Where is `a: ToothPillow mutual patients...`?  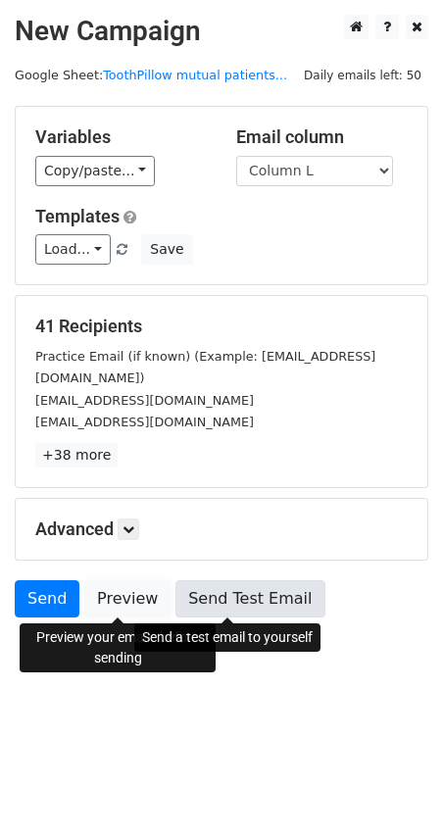 a: ToothPillow mutual patients... is located at coordinates (195, 74).